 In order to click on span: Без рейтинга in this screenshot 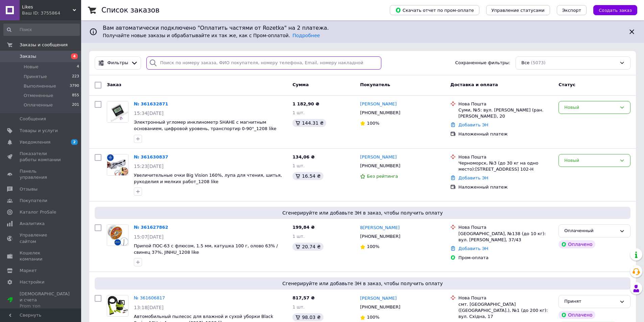, I will do `click(382, 176)`.